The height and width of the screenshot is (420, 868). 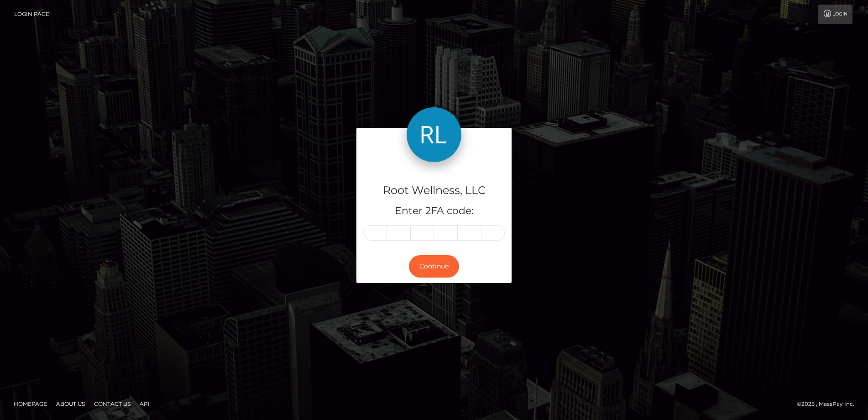 What do you see at coordinates (434, 211) in the screenshot?
I see `h5: Enter 2FA code:` at bounding box center [434, 211].